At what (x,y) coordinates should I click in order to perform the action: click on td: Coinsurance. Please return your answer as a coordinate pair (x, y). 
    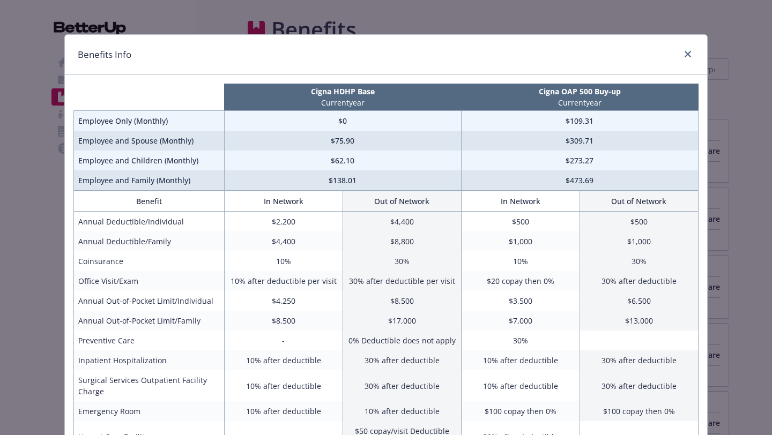
    Looking at the image, I should click on (149, 261).